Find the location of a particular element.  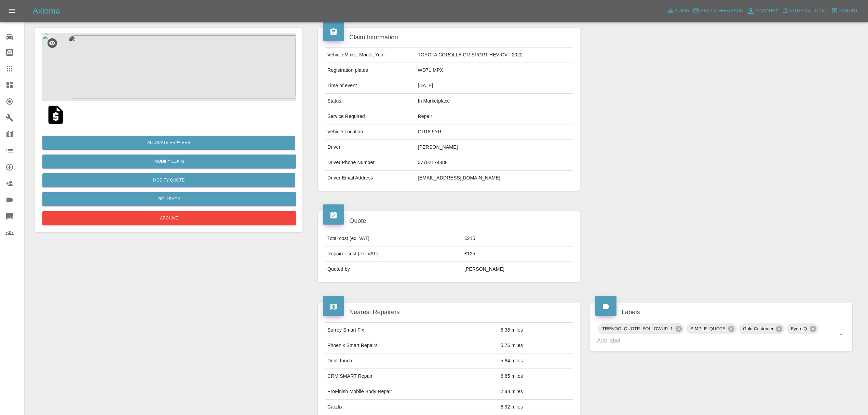

td: Service Required is located at coordinates (370, 116).